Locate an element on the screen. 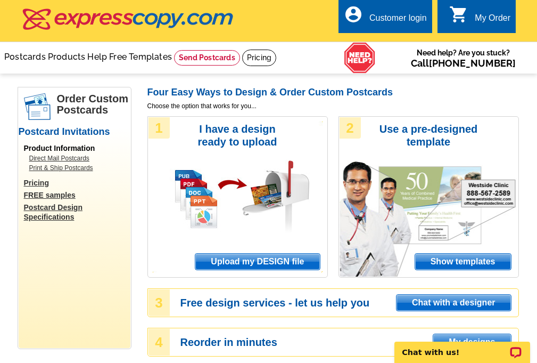 The height and width of the screenshot is (363, 537). a: Free Templates is located at coordinates (141, 56).